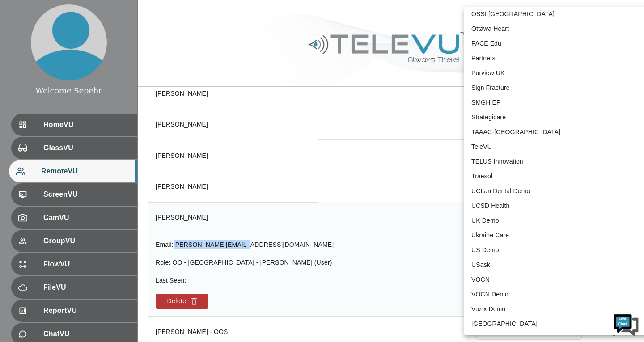  Describe the element at coordinates (158, 15) in the screenshot. I see `div: Minimize live chat window` at that location.